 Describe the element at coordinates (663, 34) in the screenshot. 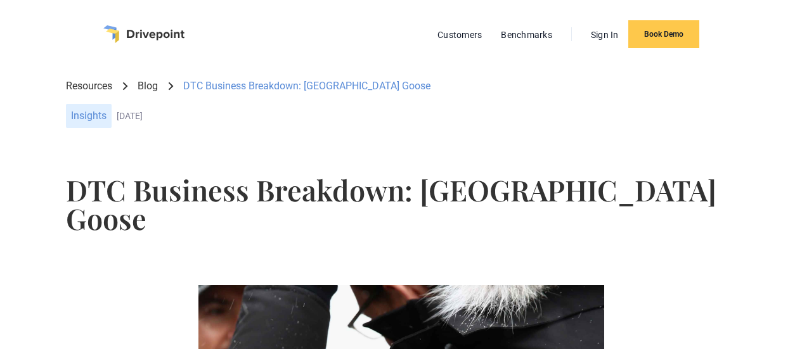

I see `a: Book Demo` at that location.